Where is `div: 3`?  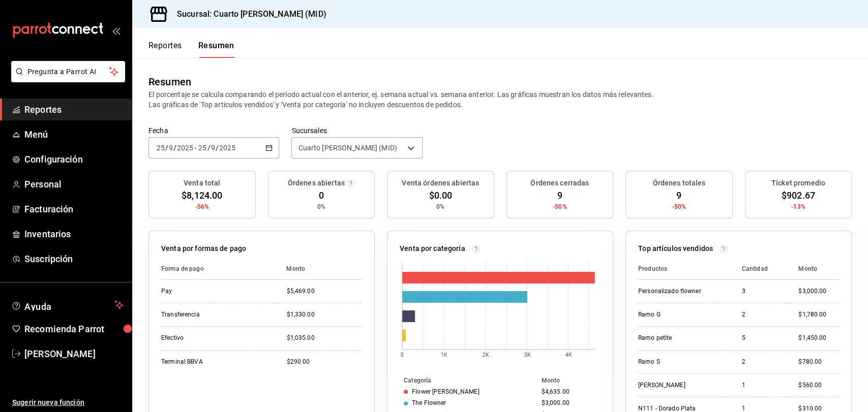 div: 3 is located at coordinates (763, 291).